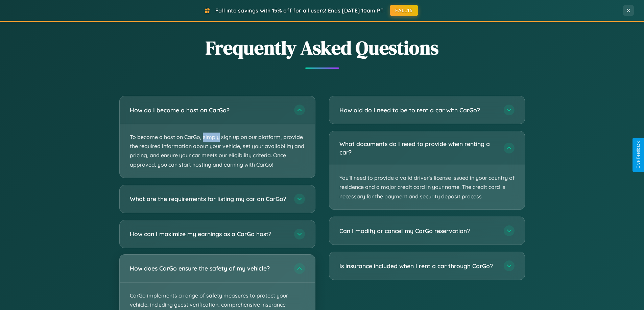 This screenshot has width=644, height=310. I want to click on h3: Can I modify or cancel my CarGo reservation?, so click(418, 231).